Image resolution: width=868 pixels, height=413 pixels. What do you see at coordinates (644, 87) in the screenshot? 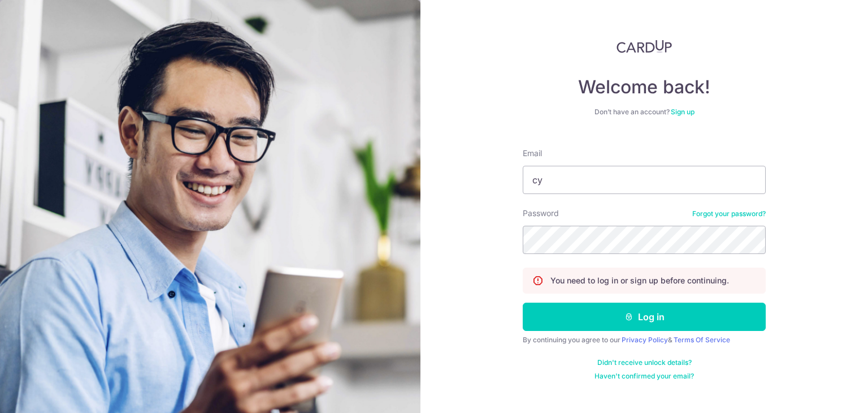
I see `h4: Welcome back!` at bounding box center [644, 87].